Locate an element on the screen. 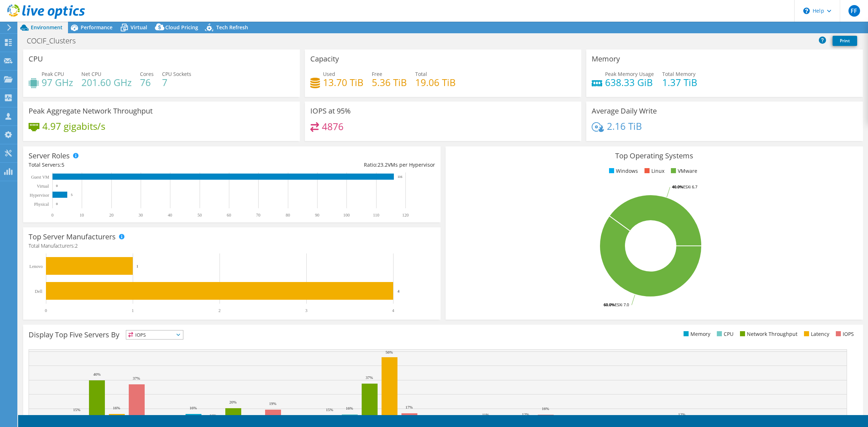  li: CPU is located at coordinates (724, 334).